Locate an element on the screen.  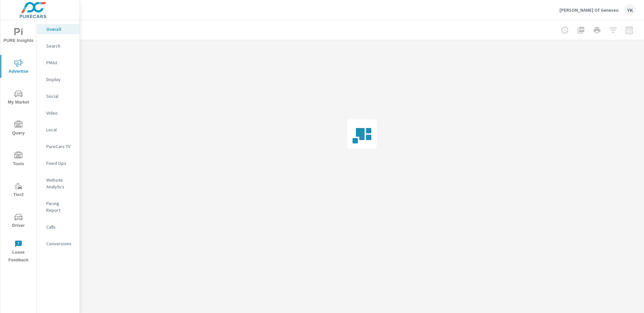
div: Overall is located at coordinates (58, 29).